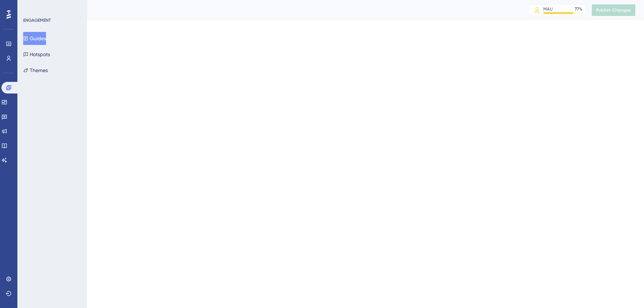 The width and height of the screenshot is (644, 308). I want to click on button: Themes, so click(35, 70).